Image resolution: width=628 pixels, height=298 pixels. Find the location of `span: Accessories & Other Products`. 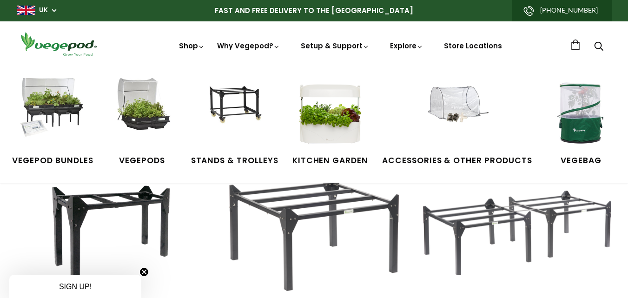

span: Accessories & Other Products is located at coordinates (457, 161).